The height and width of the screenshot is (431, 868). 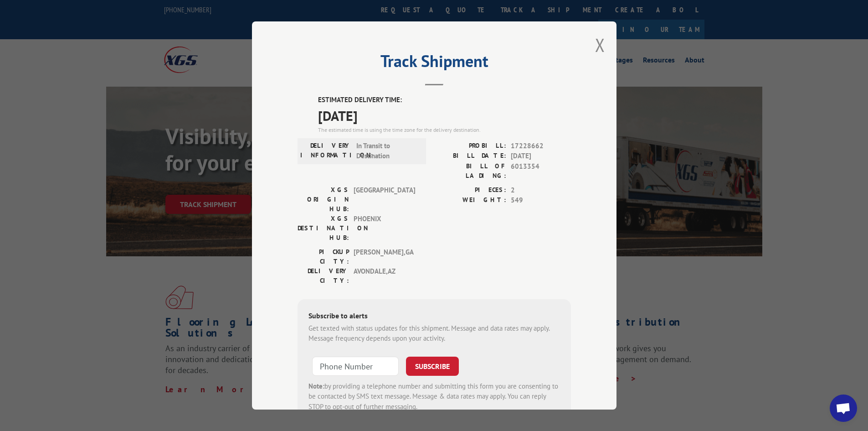 What do you see at coordinates (541, 200) in the screenshot?
I see `span: 549` at bounding box center [541, 200].